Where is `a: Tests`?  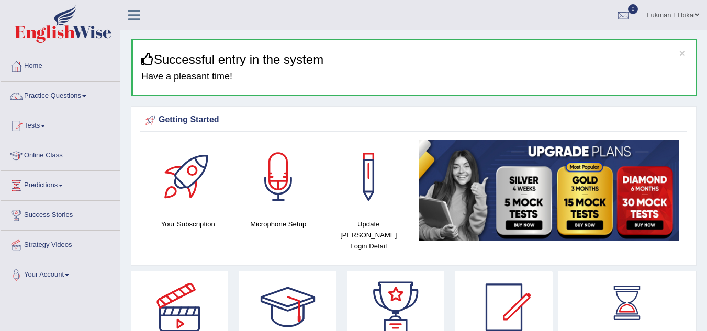 a: Tests is located at coordinates (60, 125).